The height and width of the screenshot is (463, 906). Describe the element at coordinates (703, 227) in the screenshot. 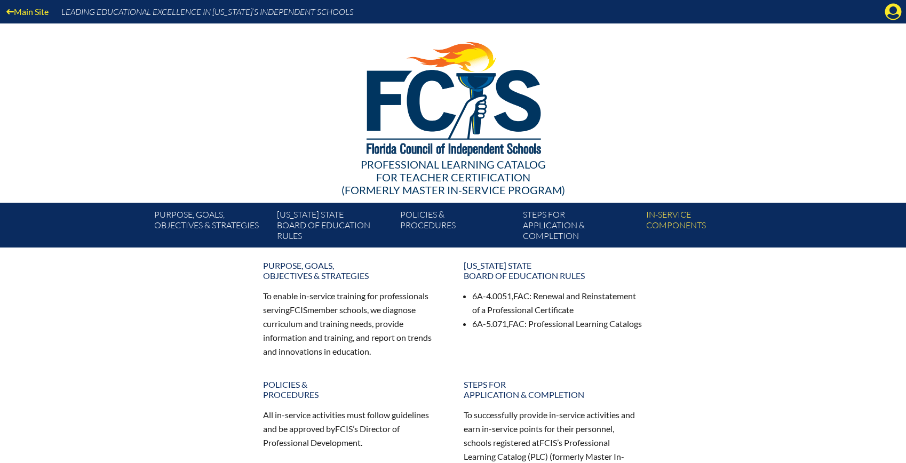

I see `a: In-servicecomponents` at that location.